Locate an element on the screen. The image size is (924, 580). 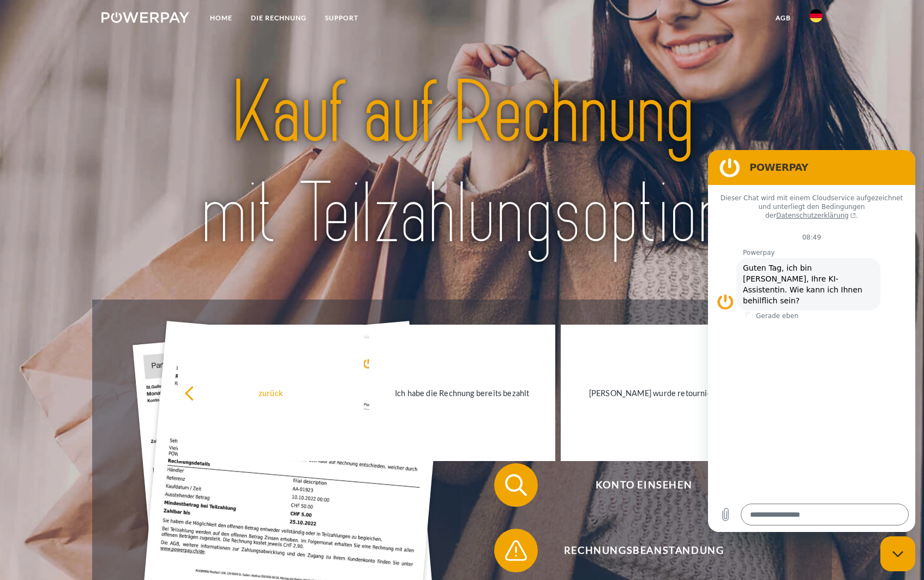
button: Rechnungsbeanstandung is located at coordinates (636, 550).